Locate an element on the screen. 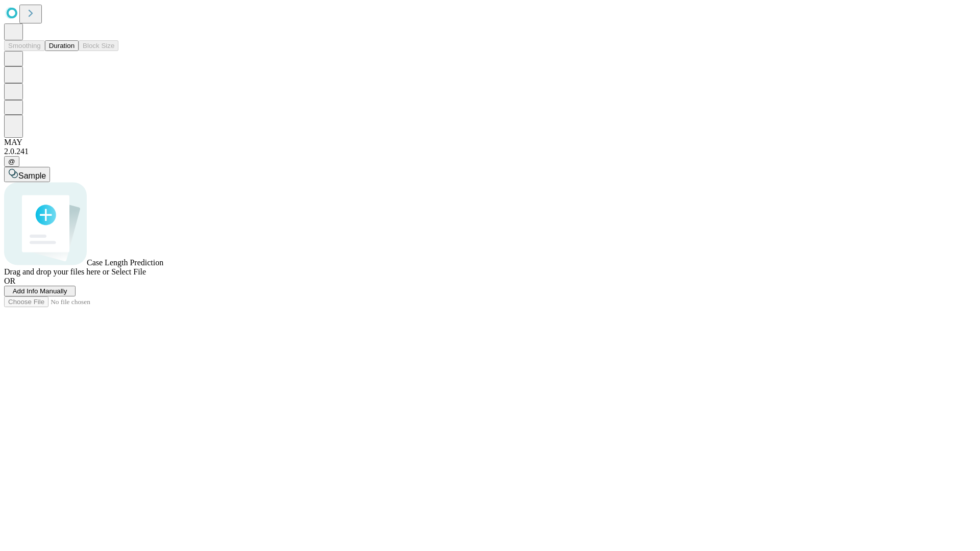 The height and width of the screenshot is (551, 980). div: MAY is located at coordinates (490, 143).